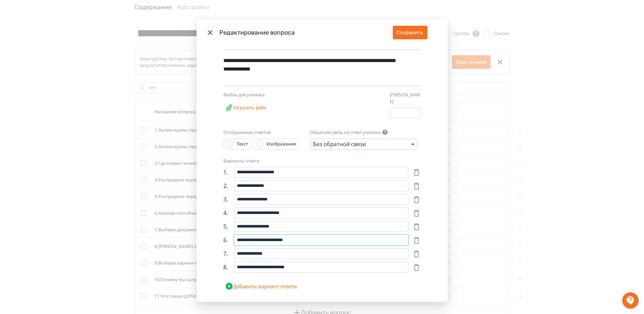  Describe the element at coordinates (340, 144) in the screenshot. I see `div: Без обратной связи` at that location.